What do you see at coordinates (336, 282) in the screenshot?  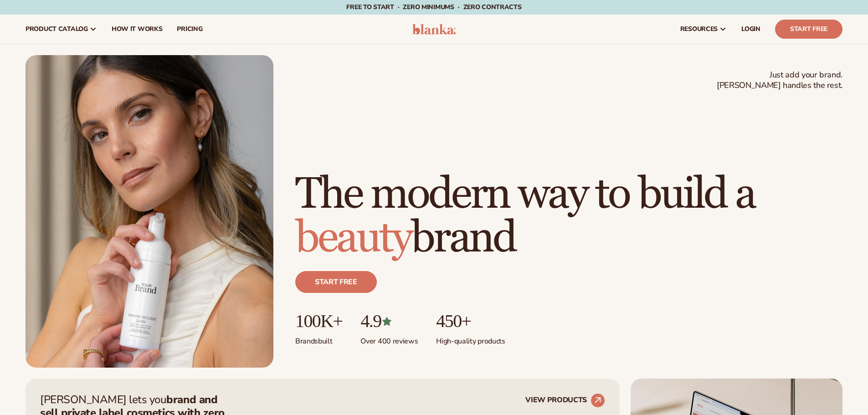 I see `a: Start free` at bounding box center [336, 282].